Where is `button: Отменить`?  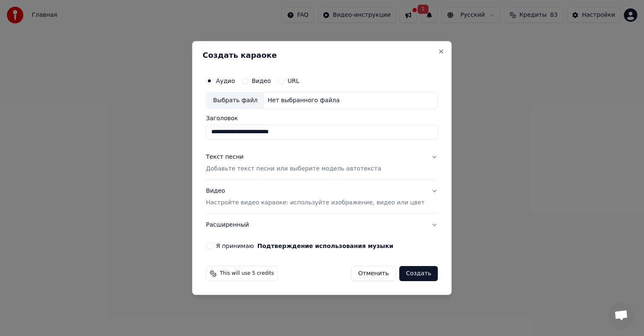 button: Отменить is located at coordinates (373, 273).